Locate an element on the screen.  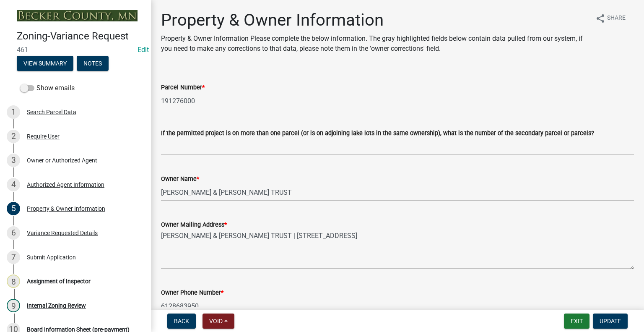
wm-modal-confirm: Notes is located at coordinates (93, 64).